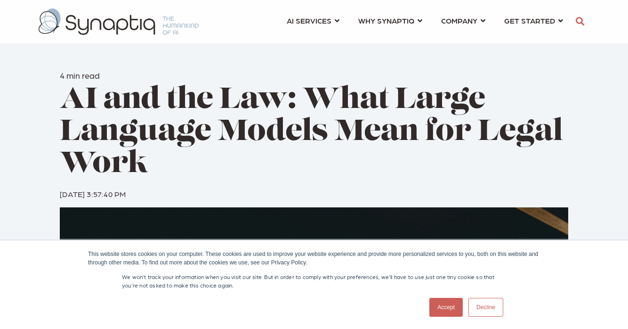 Image resolution: width=628 pixels, height=329 pixels. I want to click on a: COMPANY, so click(463, 20).